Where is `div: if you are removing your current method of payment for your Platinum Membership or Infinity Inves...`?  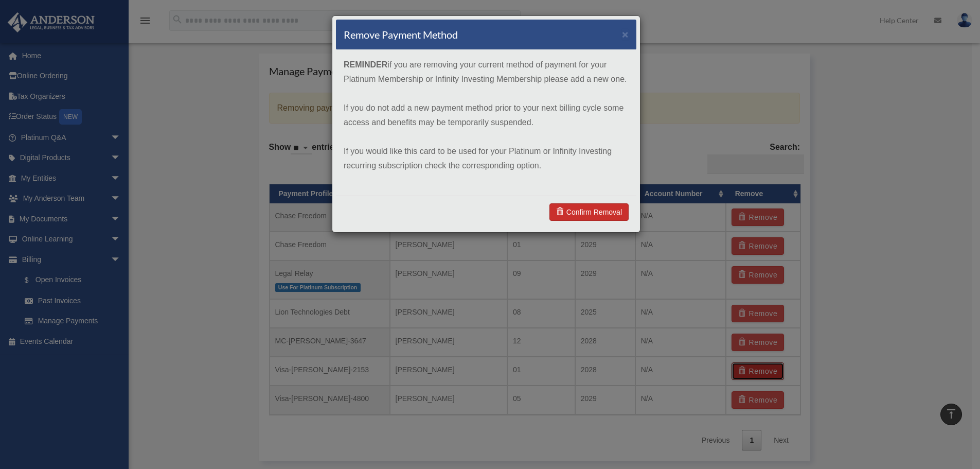
div: if you are removing your current method of payment for your Platinum Membership or Infinity Inves... is located at coordinates (486, 123).